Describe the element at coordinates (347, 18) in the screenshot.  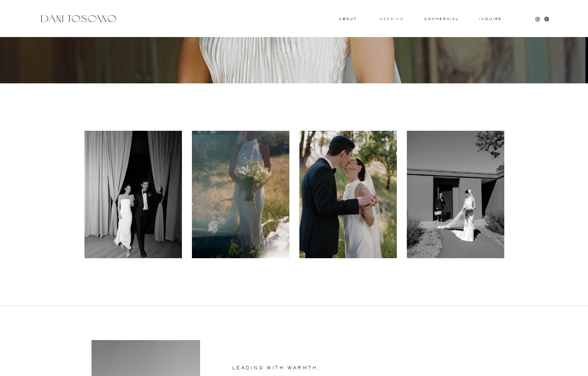
I see `a: About` at that location.